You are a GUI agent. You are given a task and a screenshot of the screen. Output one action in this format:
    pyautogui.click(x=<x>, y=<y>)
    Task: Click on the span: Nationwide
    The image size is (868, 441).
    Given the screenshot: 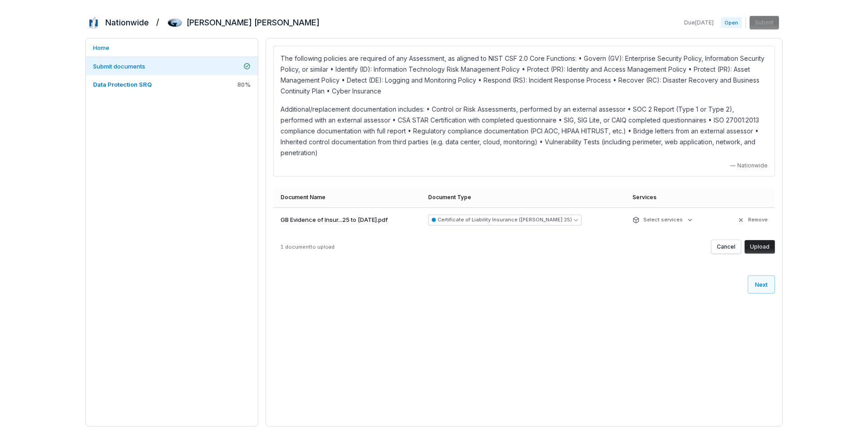 What is the action you would take?
    pyautogui.click(x=752, y=166)
    